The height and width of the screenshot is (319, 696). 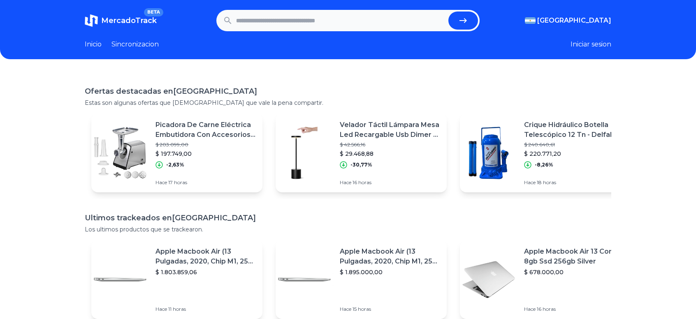 What do you see at coordinates (206, 130) in the screenshot?
I see `p: Picadora De Carne Eléctrica Embutidora Con Accesorios 220v` at bounding box center [206, 130].